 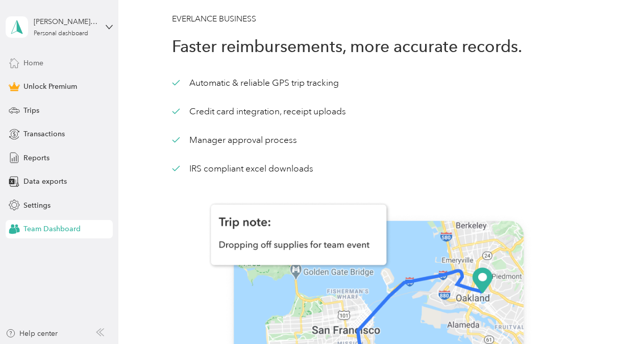 What do you see at coordinates (44, 133) in the screenshot?
I see `span: Transactions` at bounding box center [44, 133].